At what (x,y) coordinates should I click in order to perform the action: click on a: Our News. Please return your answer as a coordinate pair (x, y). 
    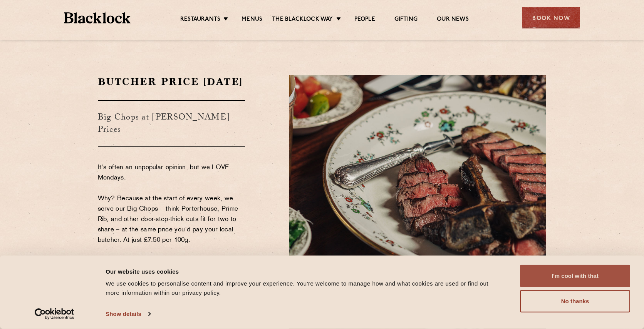
    Looking at the image, I should click on (453, 20).